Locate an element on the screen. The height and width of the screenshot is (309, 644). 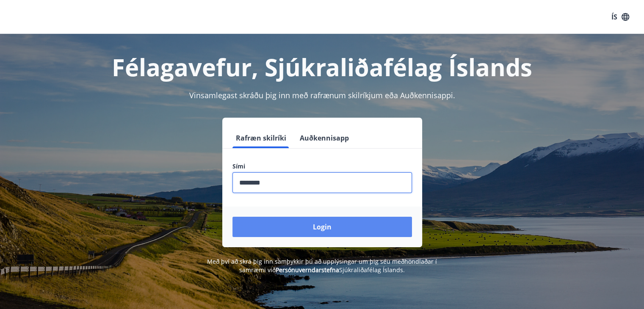
button: ÍS is located at coordinates (620, 17).